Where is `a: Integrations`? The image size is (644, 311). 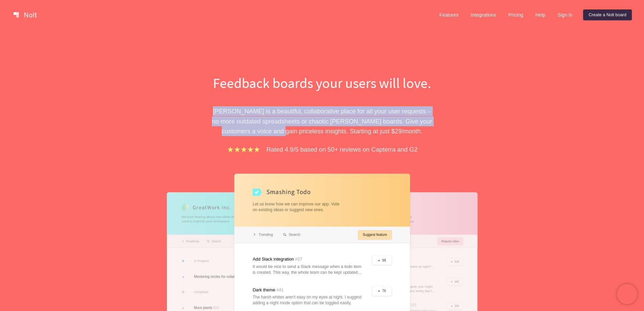
a: Integrations is located at coordinates (483, 15).